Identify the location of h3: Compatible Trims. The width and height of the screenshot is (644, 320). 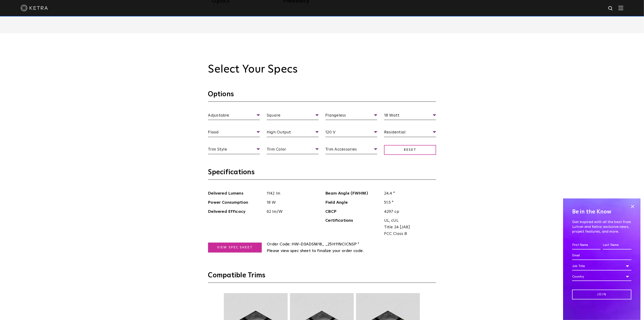
(322, 277).